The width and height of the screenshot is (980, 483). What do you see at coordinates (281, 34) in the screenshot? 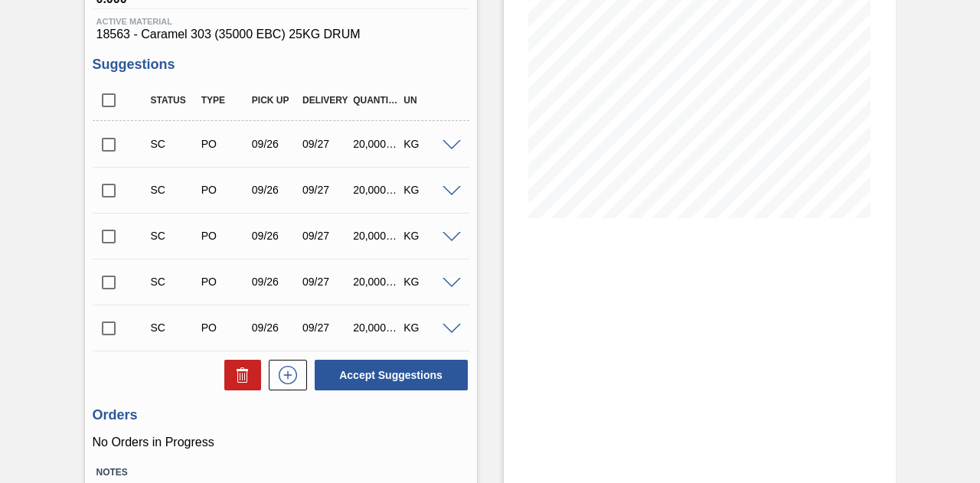
I see `span: 18563 - Caramel 303 (35000 EBC) 25KG DRUM` at bounding box center [281, 34].